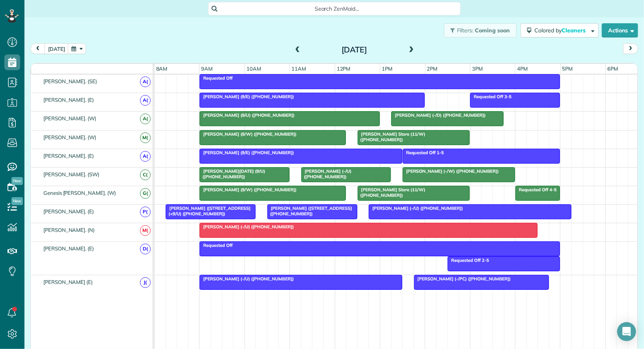 The height and width of the screenshot is (349, 644). Describe the element at coordinates (145, 193) in the screenshot. I see `span: G(` at that location.